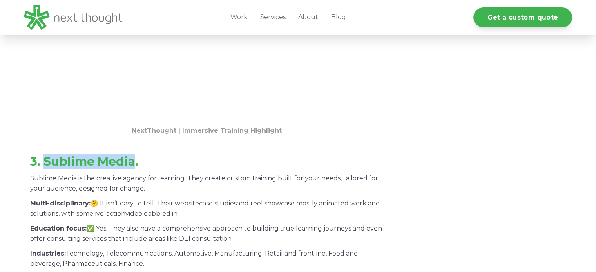 Image resolution: width=596 pixels, height=272 pixels. Describe the element at coordinates (207, 259) in the screenshot. I see `p: Technology, Telecommunications, Automotive, Manufacturing, Retail and frontline, Food and beverag...` at that location.